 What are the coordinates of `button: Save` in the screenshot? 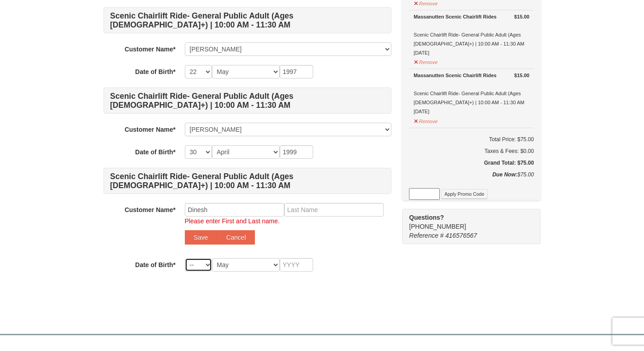 It's located at (201, 237).